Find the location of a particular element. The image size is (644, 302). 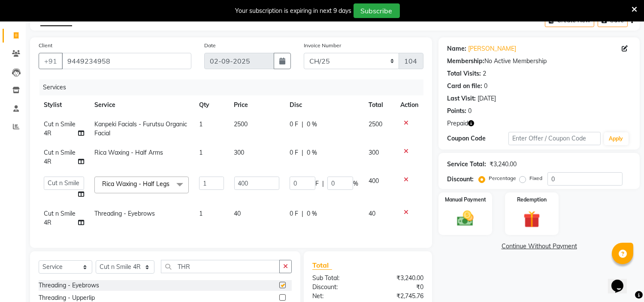

div: ₹0 is located at coordinates (399, 287).